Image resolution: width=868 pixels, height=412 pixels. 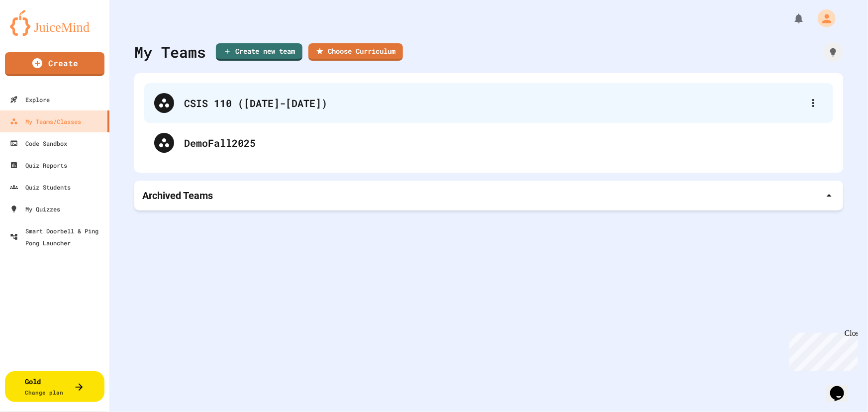 I want to click on div: My Teams, so click(x=170, y=52).